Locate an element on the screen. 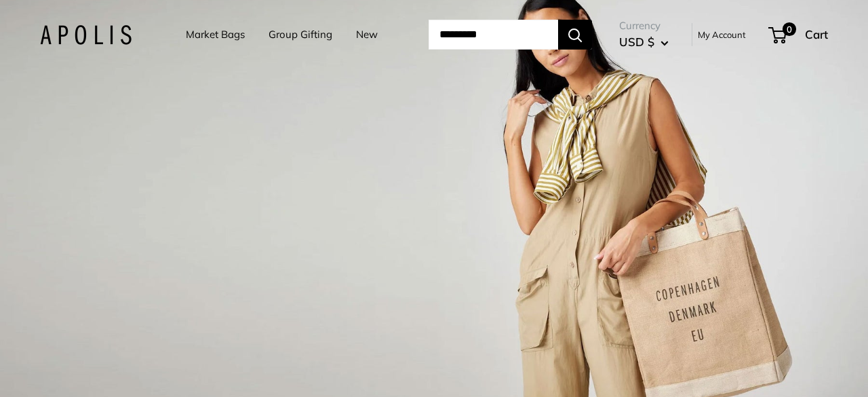  a: My Account is located at coordinates (722, 35).